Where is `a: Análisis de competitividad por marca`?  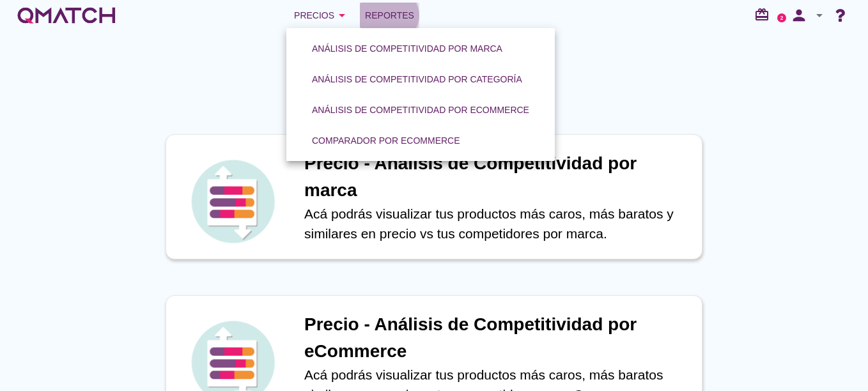
a: Análisis de competitividad por marca is located at coordinates (407, 48).